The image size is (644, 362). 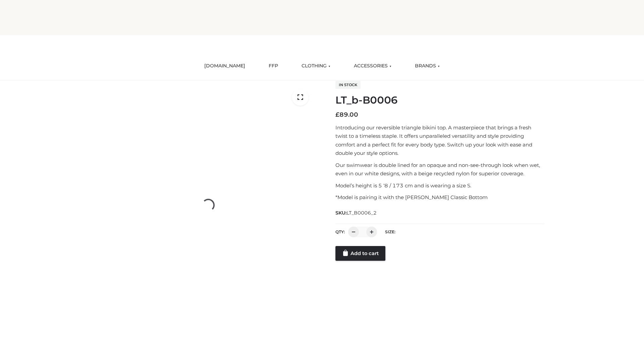 I want to click on a: BRANDS, so click(x=427, y=66).